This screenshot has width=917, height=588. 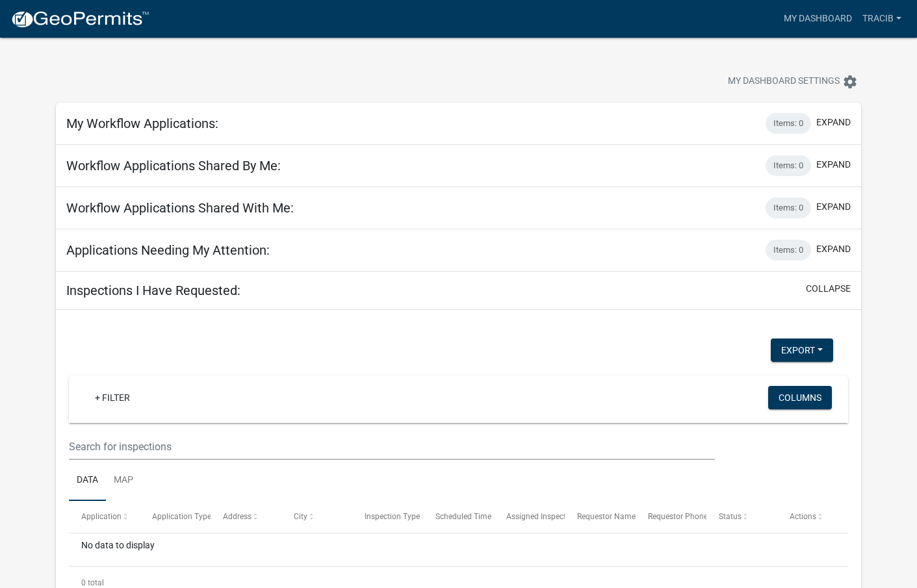 I want to click on datatable-header-cell: Application Type, so click(x=175, y=517).